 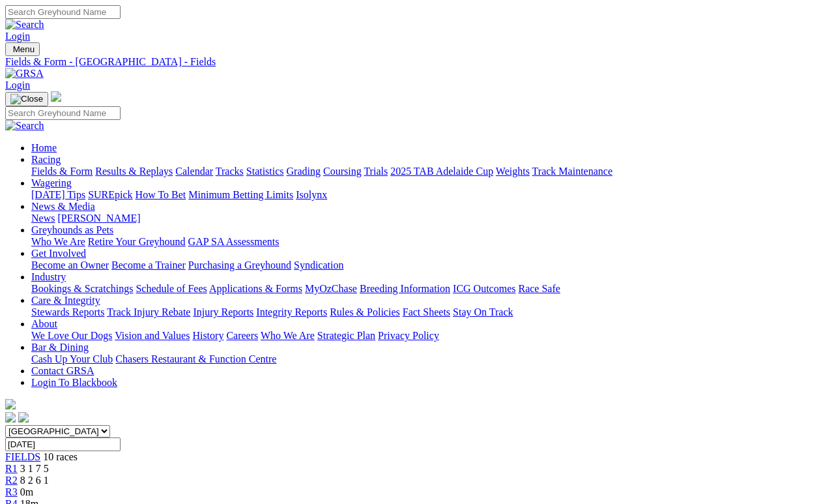 I want to click on a: Contact GRSA, so click(x=62, y=370).